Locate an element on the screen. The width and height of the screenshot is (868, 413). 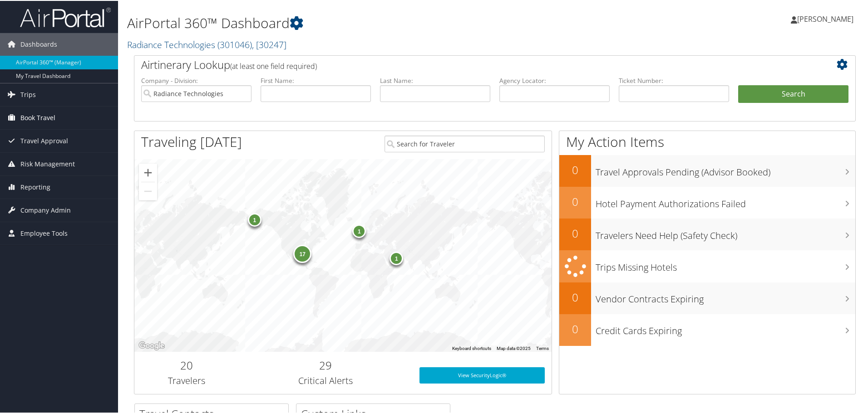
h3: Travel Approvals Pending (Advisor Booked) is located at coordinates (725, 169).